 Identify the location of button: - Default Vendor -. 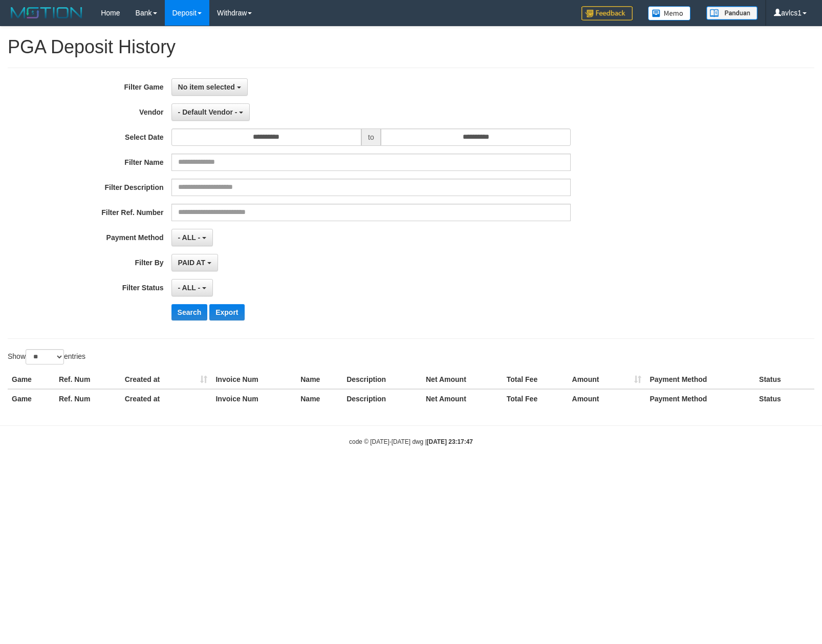
(211, 112).